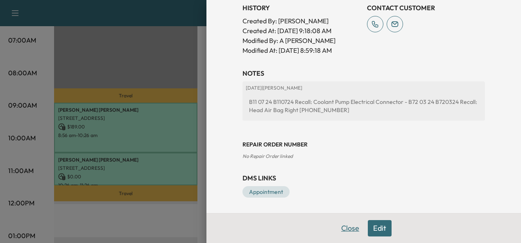 This screenshot has height=243, width=521. I want to click on div: B11 07 24 B110724 Recall: Coolant Pump Electrical Connector - B72 03 24 B720324 Recall: Head Air ..., so click(364, 106).